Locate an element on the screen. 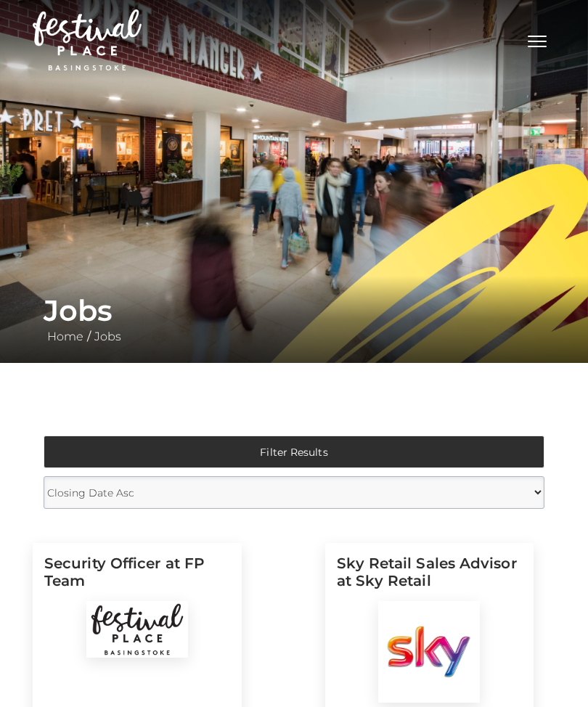  img: Sky Retail is located at coordinates (429, 652).